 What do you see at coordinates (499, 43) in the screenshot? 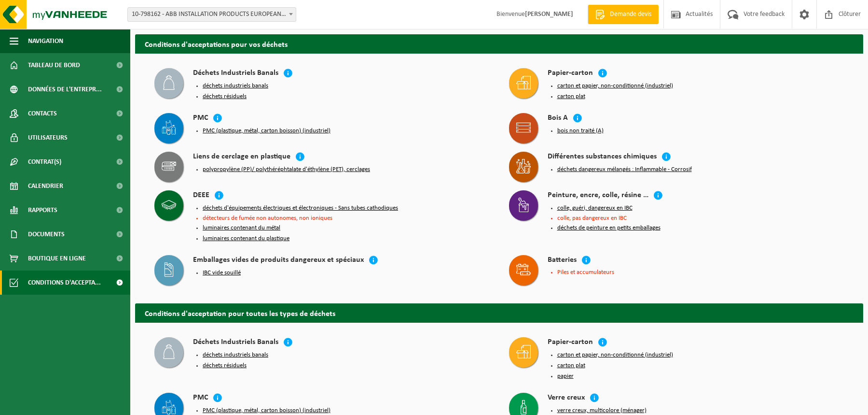
I see `h2: Conditions d'acceptations pour vos déchets` at bounding box center [499, 43].